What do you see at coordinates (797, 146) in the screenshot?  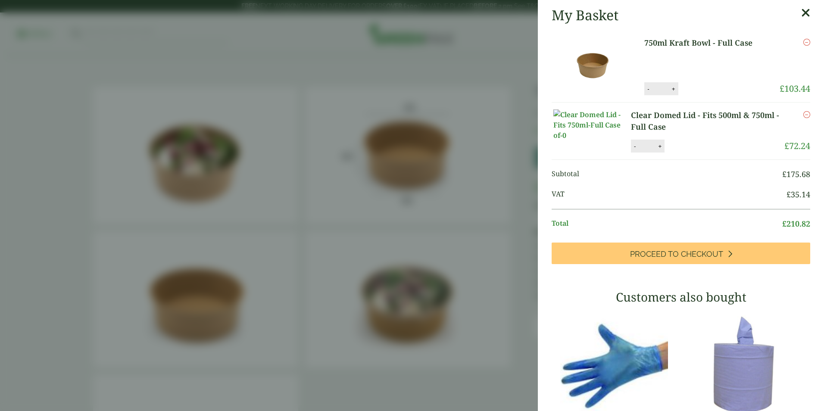 I see `bdi: 72.24` at bounding box center [797, 146].